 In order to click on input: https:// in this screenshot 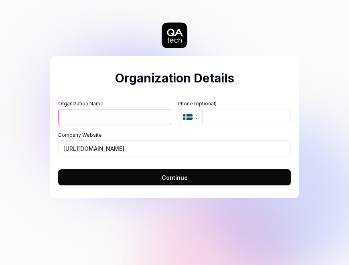, I will do `click(175, 148)`.